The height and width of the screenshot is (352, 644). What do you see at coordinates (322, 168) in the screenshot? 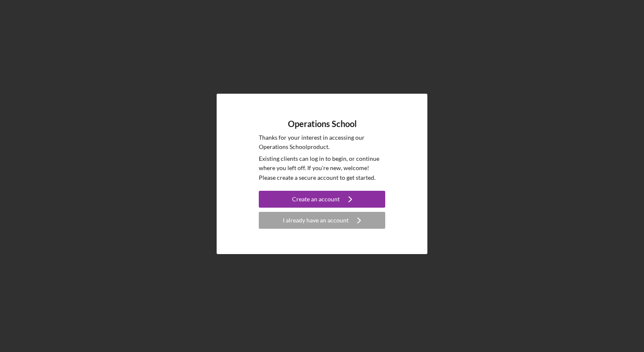
I see `p: Existing clients can log in to begin, or continue where you left off. If you're new, welcome! Ple...` at bounding box center [322, 168].